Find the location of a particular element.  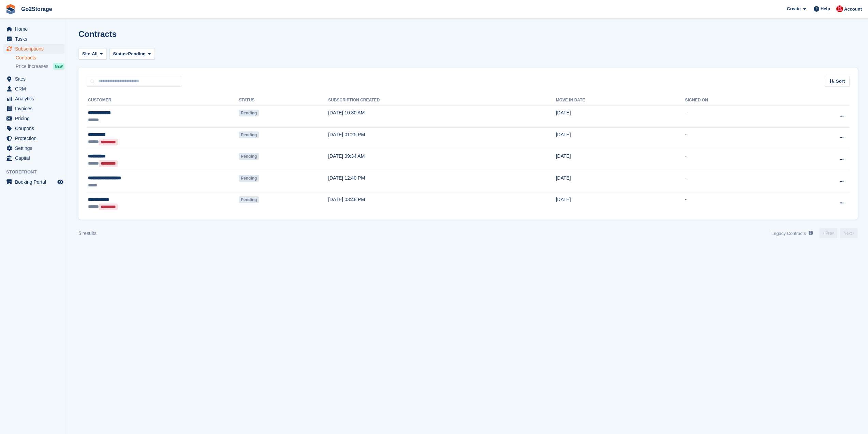

span: Pricing is located at coordinates (36, 118).